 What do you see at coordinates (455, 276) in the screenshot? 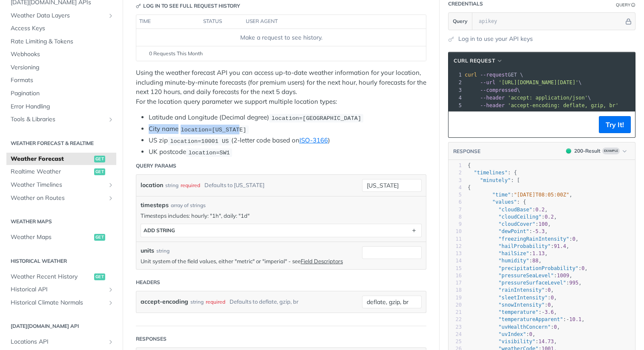
I see `div: 16` at bounding box center [455, 276].